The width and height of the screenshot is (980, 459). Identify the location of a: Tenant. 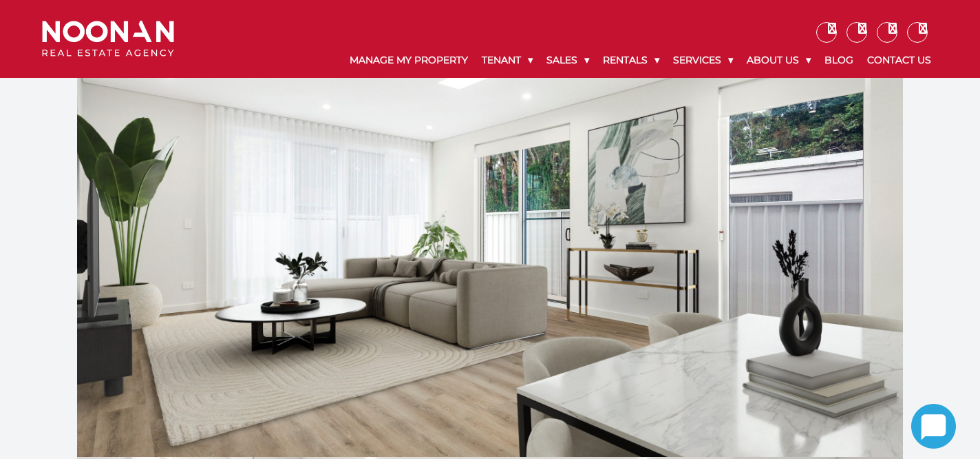
(507, 60).